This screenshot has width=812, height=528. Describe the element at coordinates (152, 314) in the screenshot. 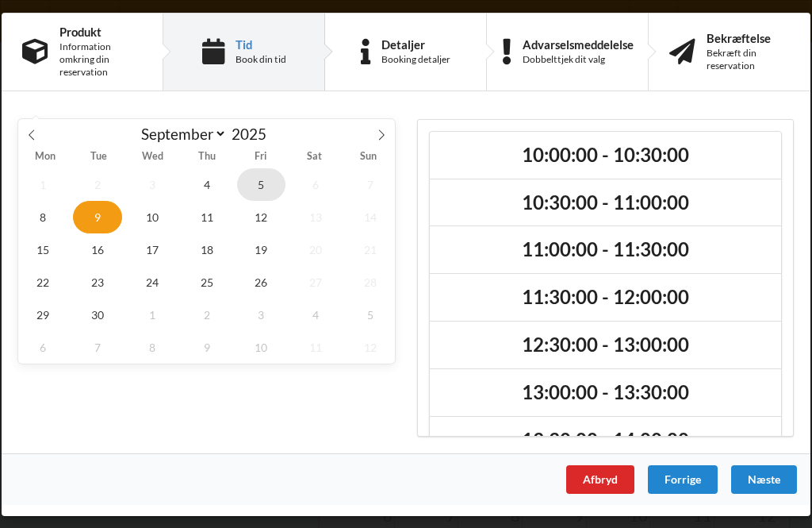

I see `span: October 1, 2025` at that location.